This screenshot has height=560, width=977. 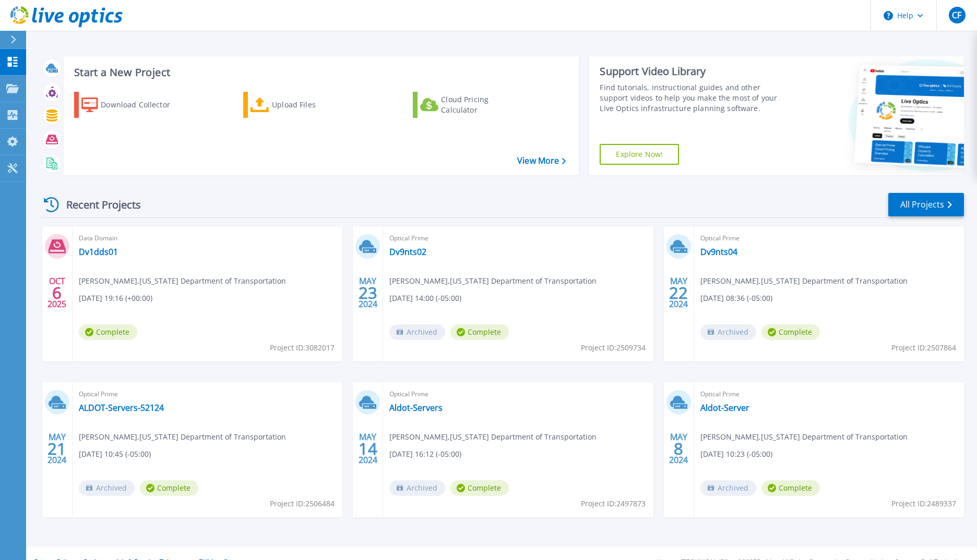 What do you see at coordinates (98, 251) in the screenshot?
I see `a: Dv1dds01` at bounding box center [98, 251].